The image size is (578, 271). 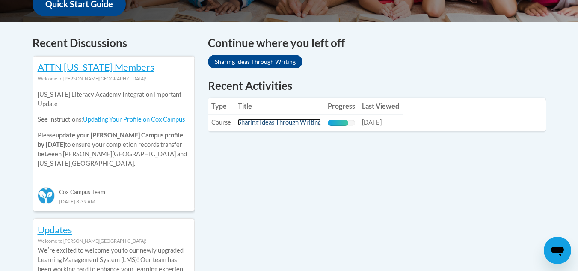 I want to click on h4: Continue where you left off, so click(x=377, y=43).